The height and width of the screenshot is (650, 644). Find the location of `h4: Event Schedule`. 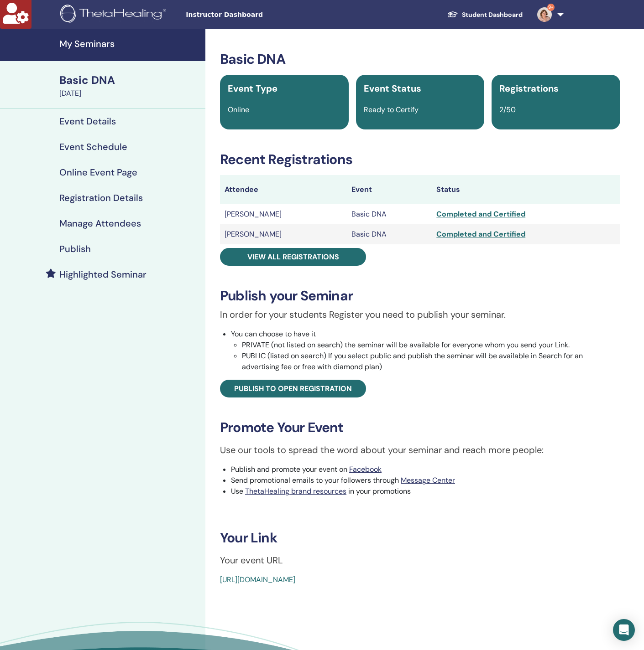

h4: Event Schedule is located at coordinates (93, 147).